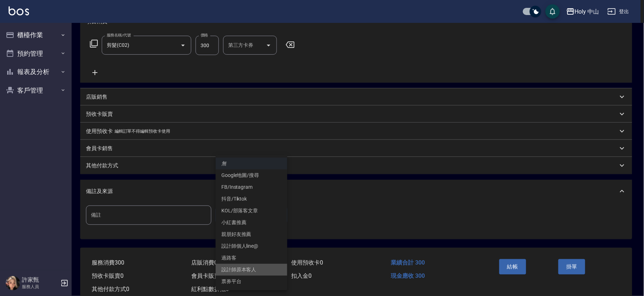 Image resolution: width=644 pixels, height=296 pixels. Describe the element at coordinates (252, 281) in the screenshot. I see `li: 票券平台` at that location.